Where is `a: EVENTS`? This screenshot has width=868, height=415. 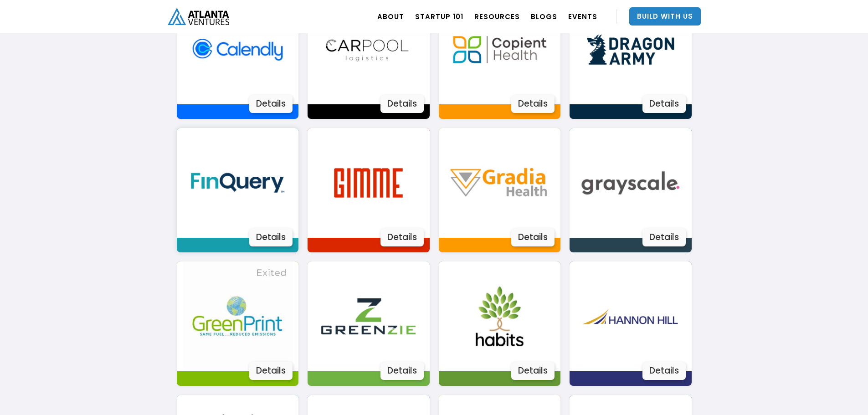 a: EVENTS is located at coordinates (583, 17).